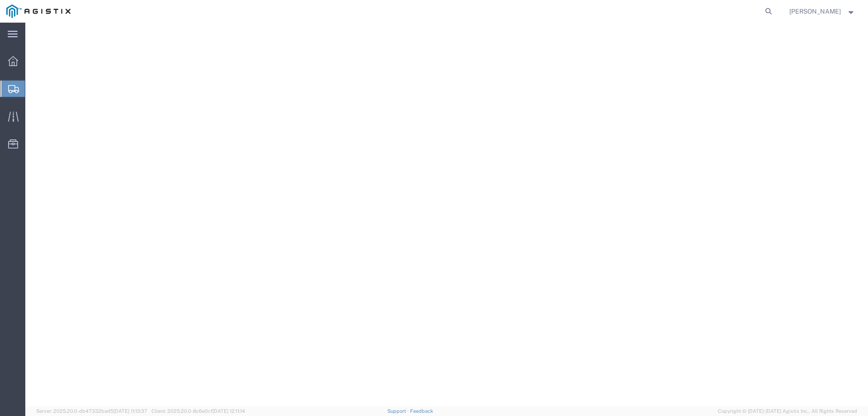 The image size is (868, 416). I want to click on a: Feedback, so click(421, 411).